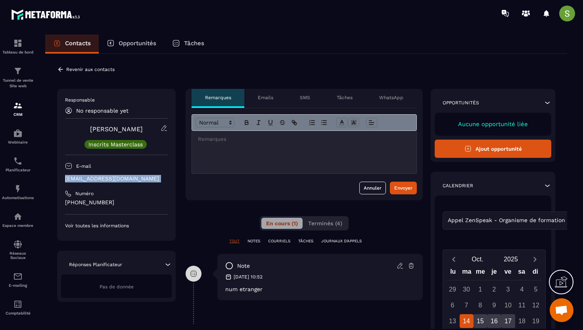 Image resolution: width=583 pixels, height=330 pixels. I want to click on div: 4, so click(522, 289).